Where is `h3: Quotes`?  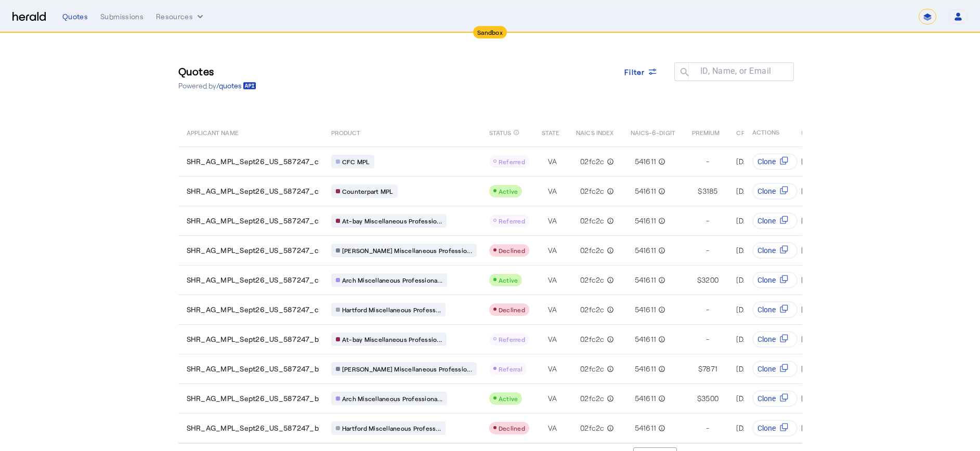 h3: Quotes is located at coordinates (217, 71).